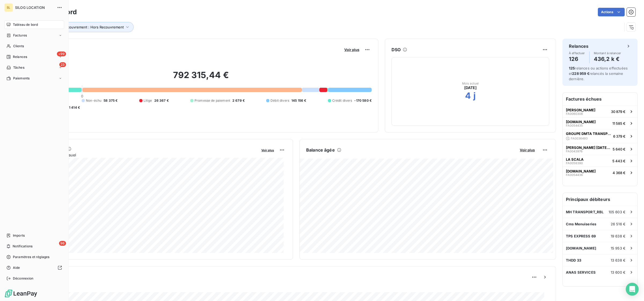 The image size is (644, 301). Describe the element at coordinates (19, 46) in the screenshot. I see `span: Clients` at that location.